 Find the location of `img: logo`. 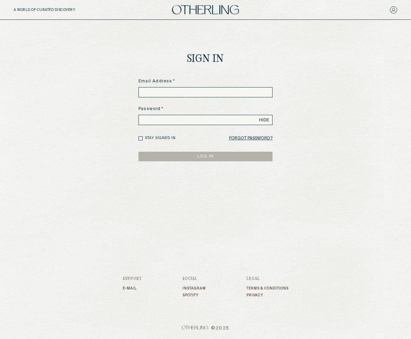

img: logo is located at coordinates (205, 10).